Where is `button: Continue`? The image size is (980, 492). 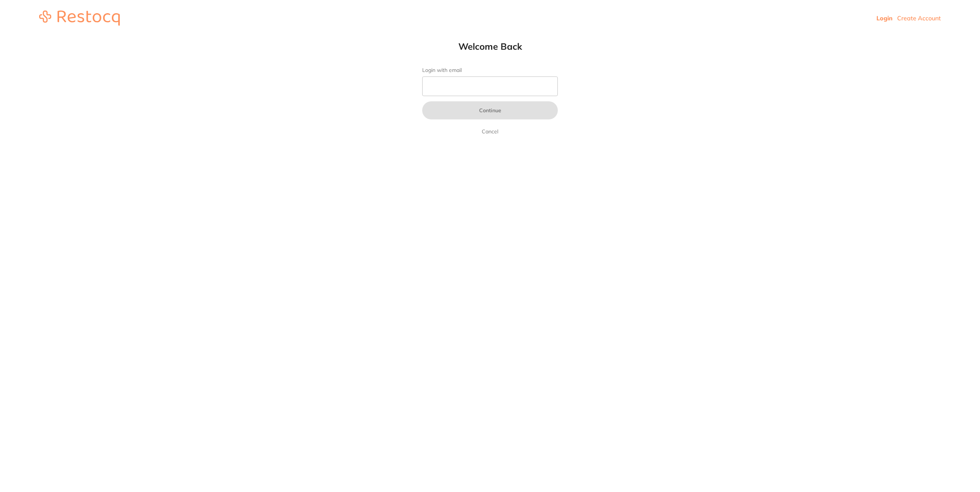 button: Continue is located at coordinates (490, 111).